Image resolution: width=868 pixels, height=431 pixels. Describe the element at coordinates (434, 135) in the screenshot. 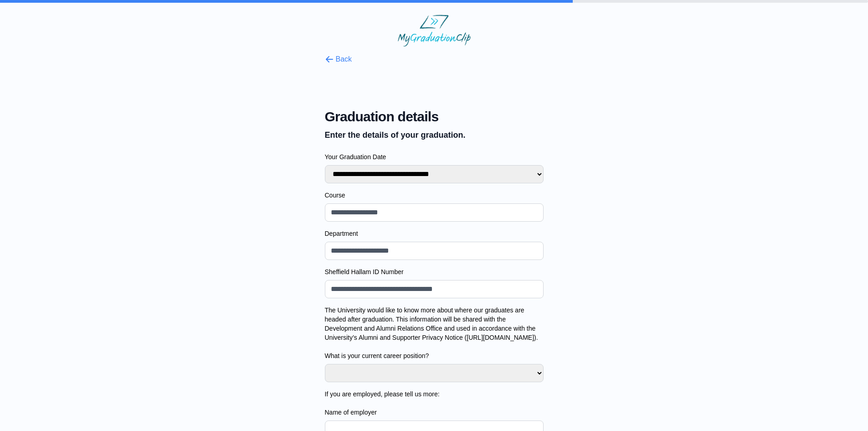

I see `p: Enter the details of your graduation.` at that location.